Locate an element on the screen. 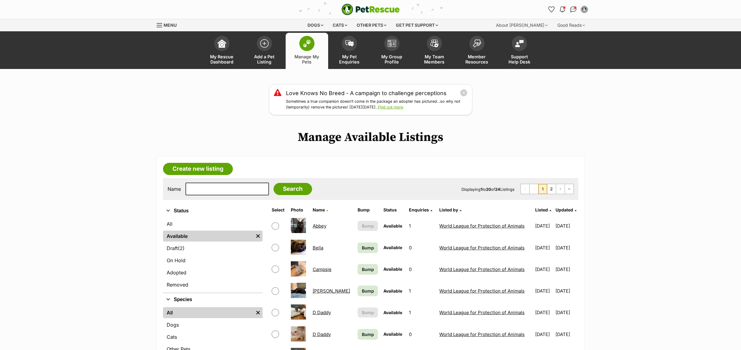 The height and width of the screenshot is (350, 741). span: Menu is located at coordinates (170, 25).